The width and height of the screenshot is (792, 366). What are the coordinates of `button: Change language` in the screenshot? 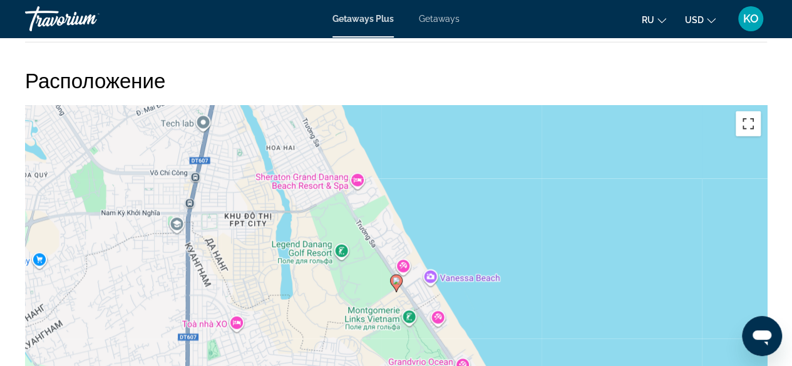 It's located at (653, 19).